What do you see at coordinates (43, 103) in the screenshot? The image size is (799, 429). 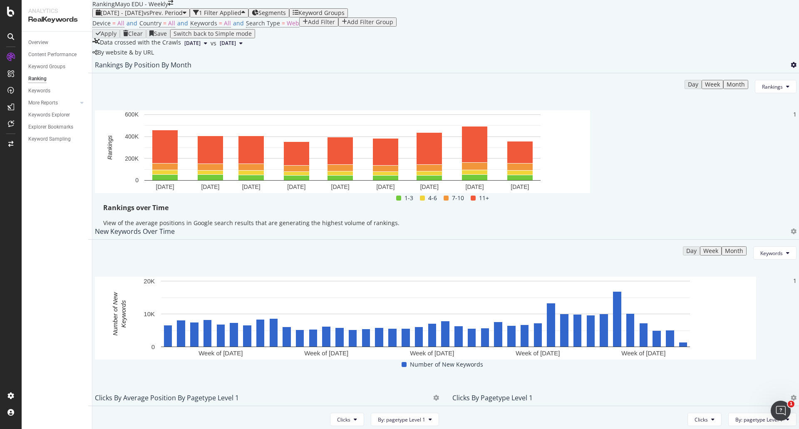 I see `div: More Reports` at bounding box center [43, 103].